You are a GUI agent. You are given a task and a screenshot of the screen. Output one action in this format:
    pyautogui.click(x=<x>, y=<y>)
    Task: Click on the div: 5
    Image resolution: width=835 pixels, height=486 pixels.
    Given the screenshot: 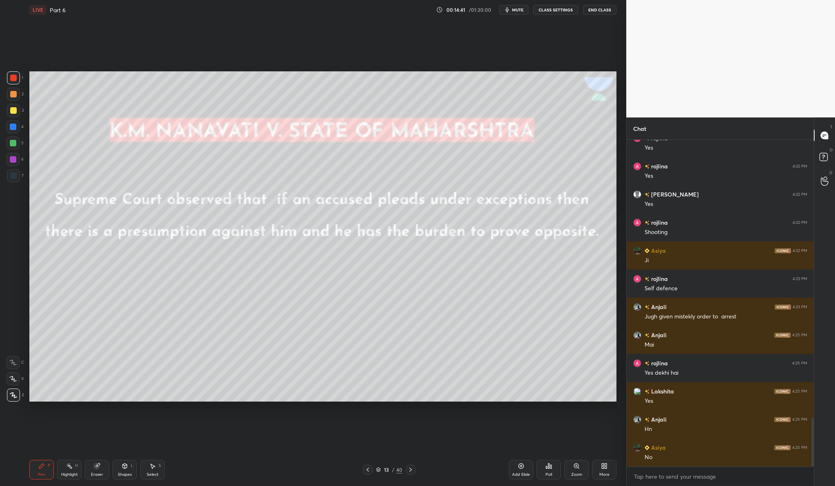 What is the action you would take?
    pyautogui.click(x=15, y=143)
    